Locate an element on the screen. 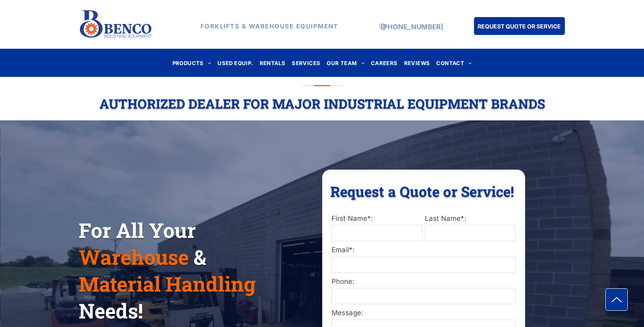 Image resolution: width=644 pixels, height=327 pixels. label: Email*: is located at coordinates (424, 250).